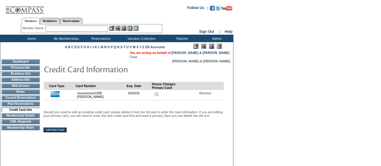  I want to click on td: Personal Info, so click(21, 68).